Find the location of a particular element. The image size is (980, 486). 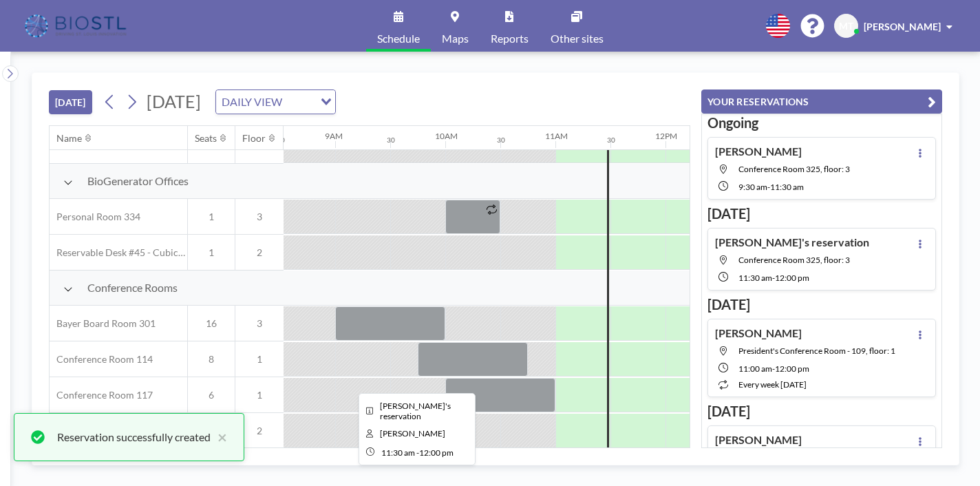

span: Mayra Taylor Garcia is located at coordinates (413, 433).